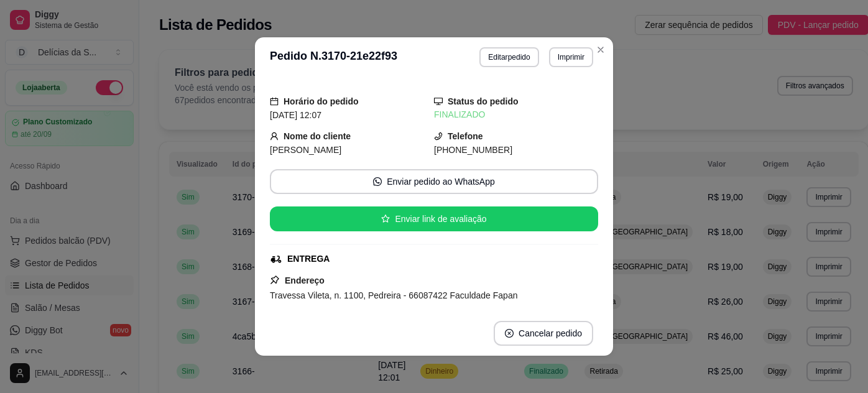 The width and height of the screenshot is (868, 393). Describe the element at coordinates (317, 136) in the screenshot. I see `strong: Nome do cliente` at that location.